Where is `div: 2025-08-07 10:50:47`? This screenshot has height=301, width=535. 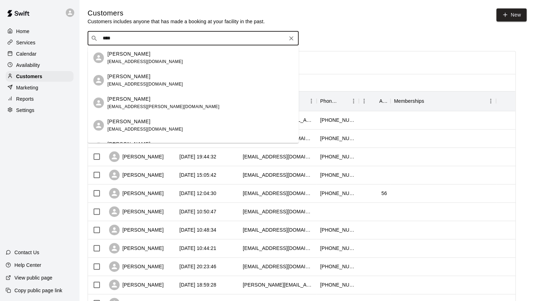 div: 2025-08-07 10:50:47 is located at coordinates (198, 211).